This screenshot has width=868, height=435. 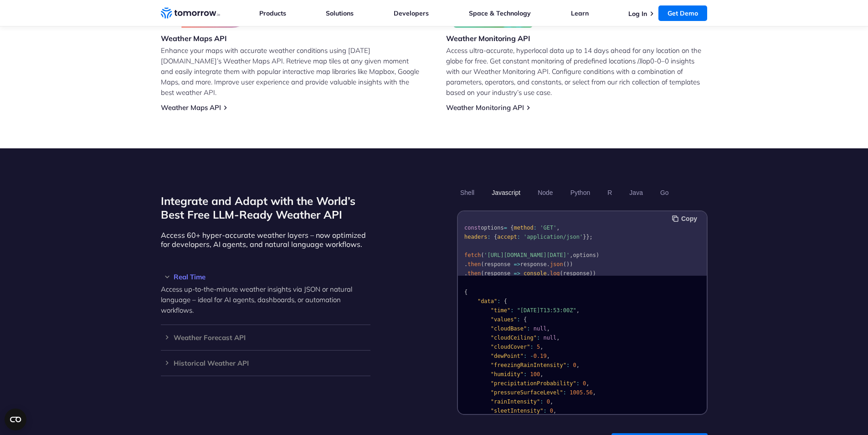 What do you see at coordinates (515, 402) in the screenshot?
I see `span: "rainIntensity"` at bounding box center [515, 402].